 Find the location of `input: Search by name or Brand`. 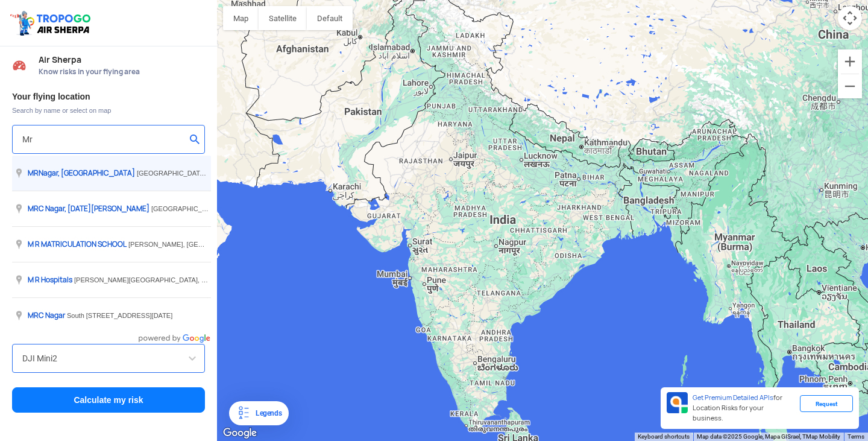

input: Search by name or Brand is located at coordinates (109, 358).